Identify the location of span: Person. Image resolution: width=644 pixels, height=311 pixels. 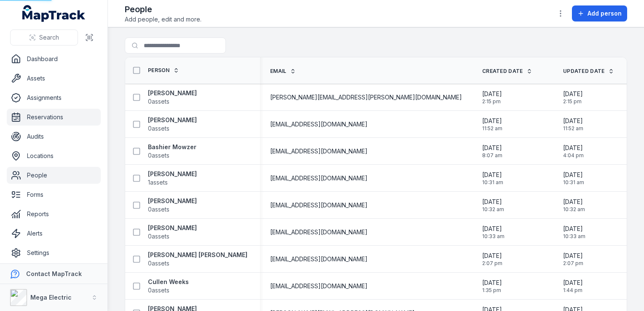
(159, 70).